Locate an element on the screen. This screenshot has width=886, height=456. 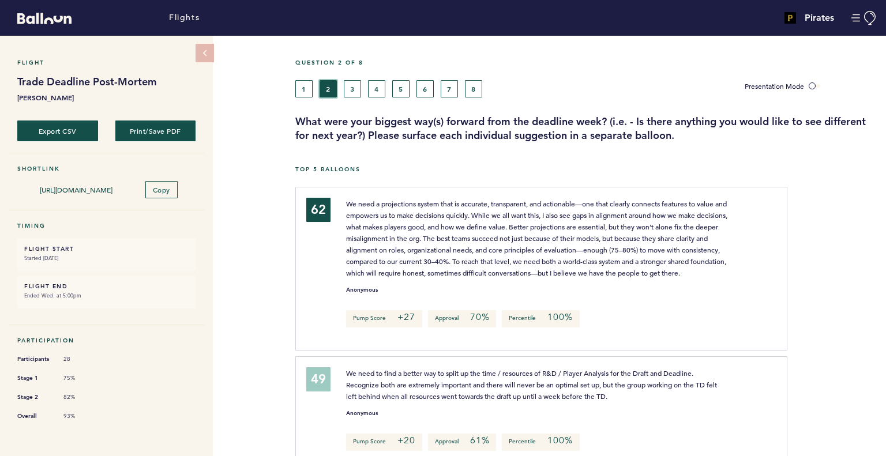
h5: Flight is located at coordinates (106, 62).